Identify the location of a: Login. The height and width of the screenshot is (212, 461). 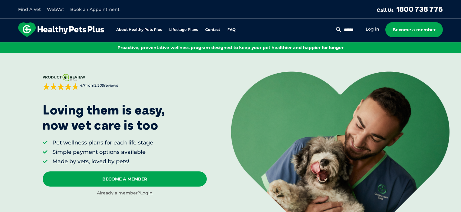
(146, 193).